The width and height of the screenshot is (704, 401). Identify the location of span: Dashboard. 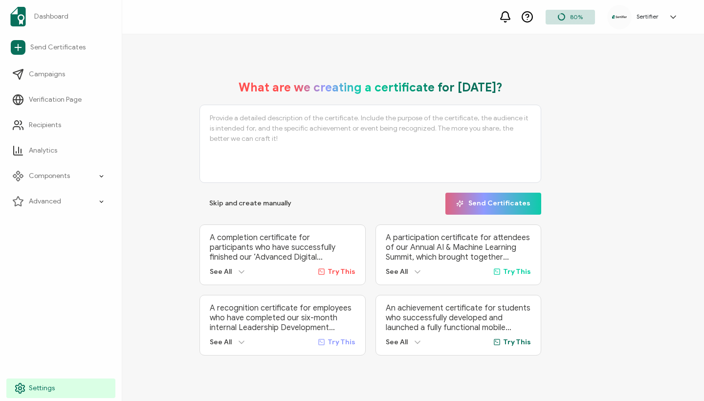
(51, 17).